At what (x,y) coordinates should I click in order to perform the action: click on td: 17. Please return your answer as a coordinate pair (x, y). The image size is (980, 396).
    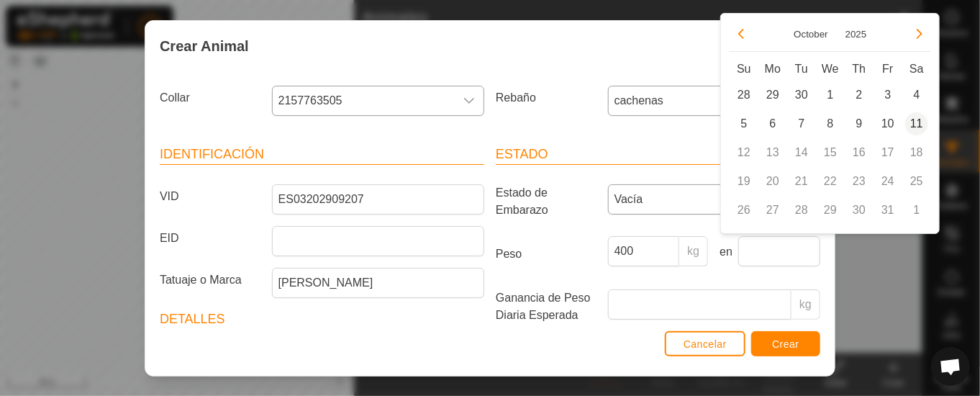
    Looking at the image, I should click on (888, 153).